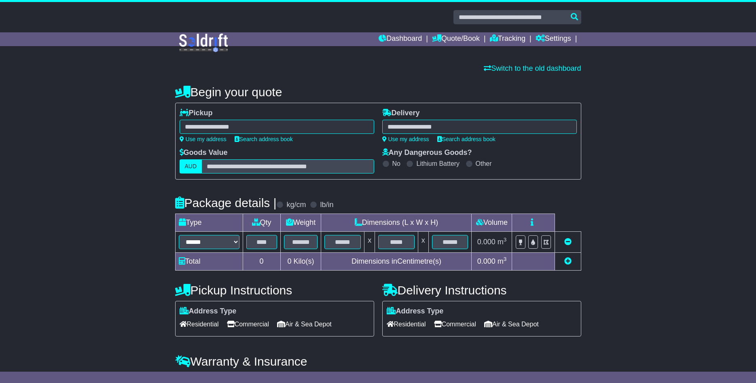 The width and height of the screenshot is (756, 383). Describe the element at coordinates (209, 223) in the screenshot. I see `td: Type` at that location.